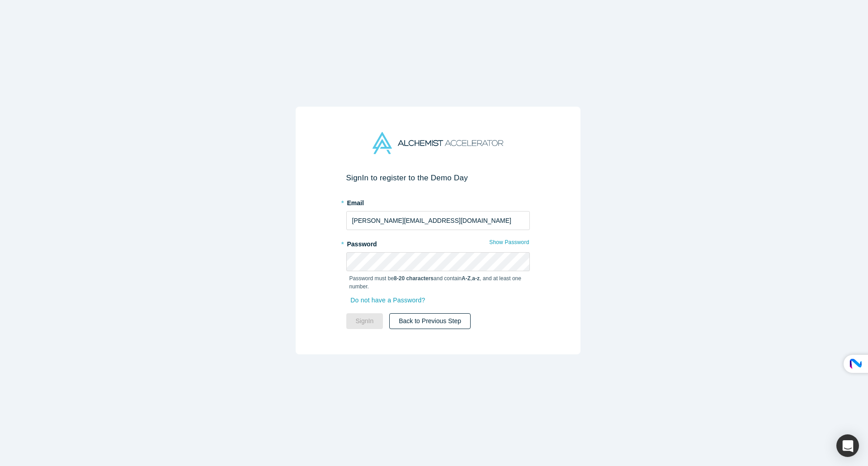  What do you see at coordinates (414, 278) in the screenshot?
I see `strong: 8-20 characters` at bounding box center [414, 278].